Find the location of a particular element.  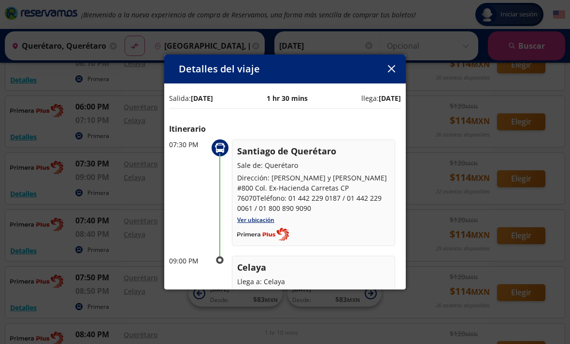

p: 1 hr 30 mins is located at coordinates (287, 98).